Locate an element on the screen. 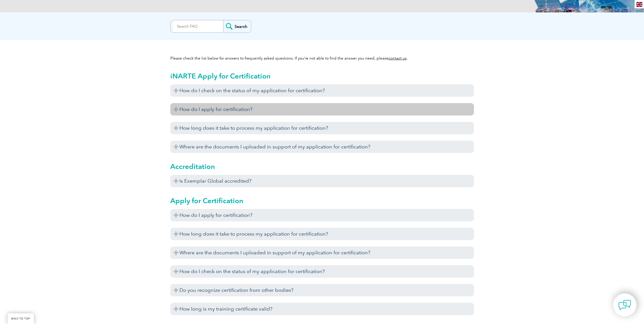 This screenshot has width=644, height=324. a: contact us is located at coordinates (397, 58).